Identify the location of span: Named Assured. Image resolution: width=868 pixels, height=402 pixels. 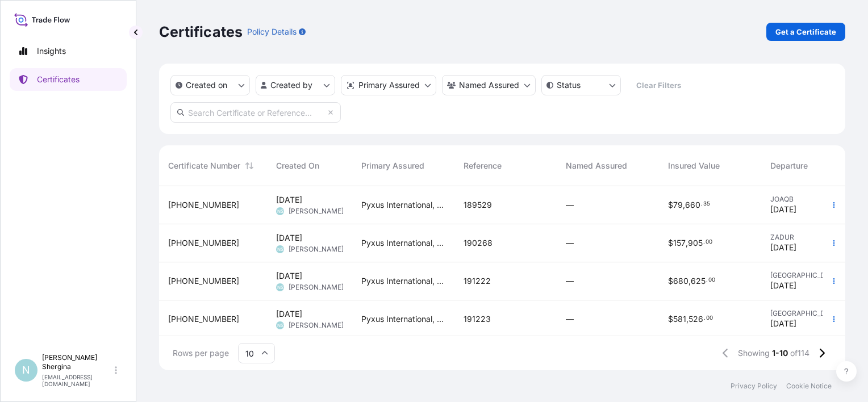
(596, 166).